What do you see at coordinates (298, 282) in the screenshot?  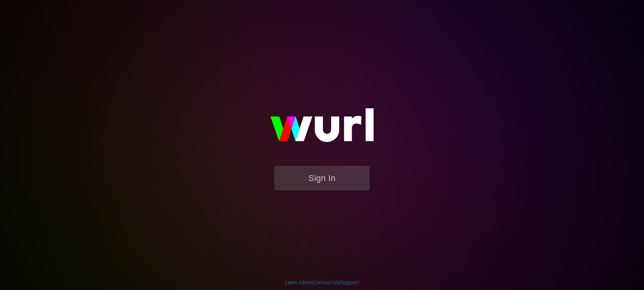 I see `a: Learn More` at bounding box center [298, 282].